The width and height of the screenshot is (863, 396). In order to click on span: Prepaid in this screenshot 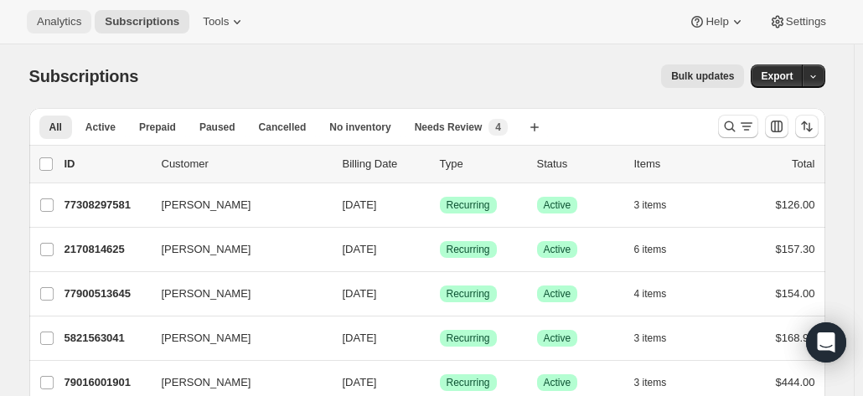, I will do `click(157, 127)`.